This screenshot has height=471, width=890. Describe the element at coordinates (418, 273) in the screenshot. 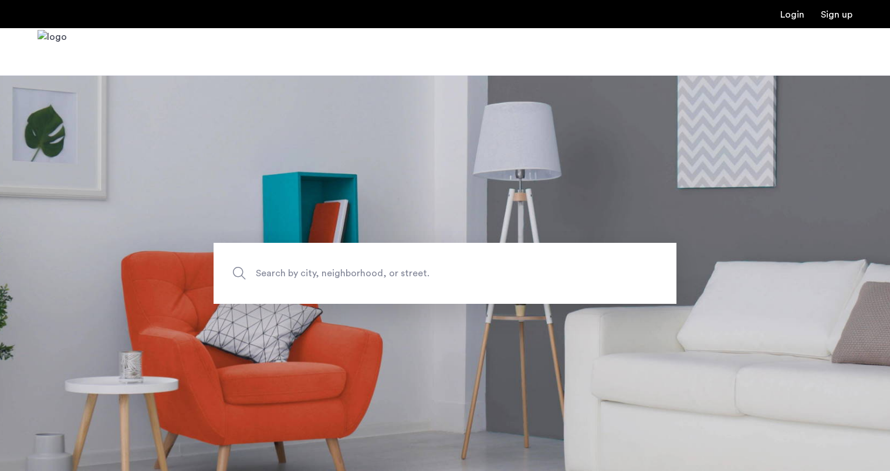

I see `span: Search by city, neighborhood, or street.` at that location.